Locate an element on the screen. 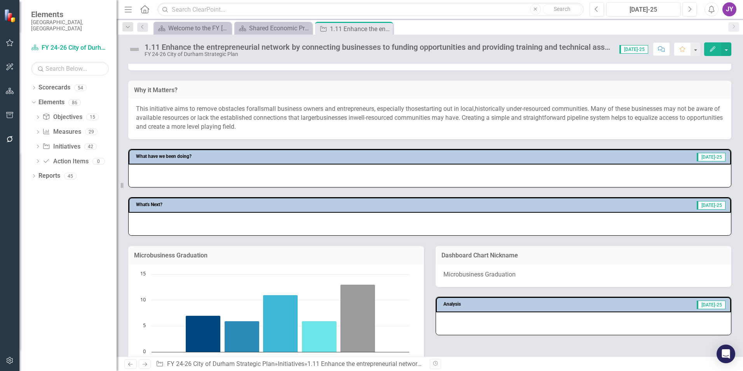 Image resolution: width=743 pixels, height=371 pixels. g: Cohort 1 , bar series 1 of 5 with 1 bar. is located at coordinates (203, 333).